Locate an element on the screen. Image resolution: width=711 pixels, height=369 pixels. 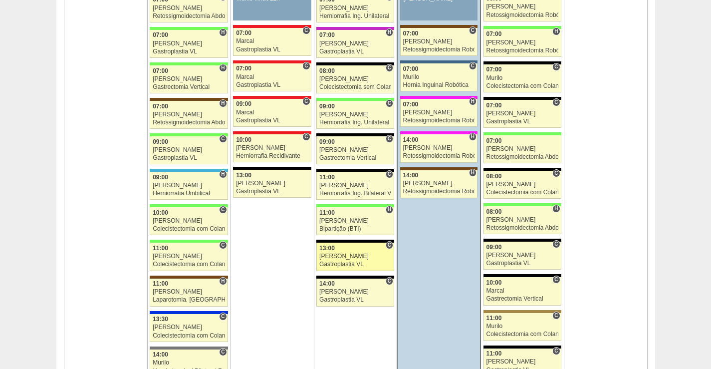
a: C 11:00 Murilo Colecistectomia com Colangiografia VL is located at coordinates (522, 327).